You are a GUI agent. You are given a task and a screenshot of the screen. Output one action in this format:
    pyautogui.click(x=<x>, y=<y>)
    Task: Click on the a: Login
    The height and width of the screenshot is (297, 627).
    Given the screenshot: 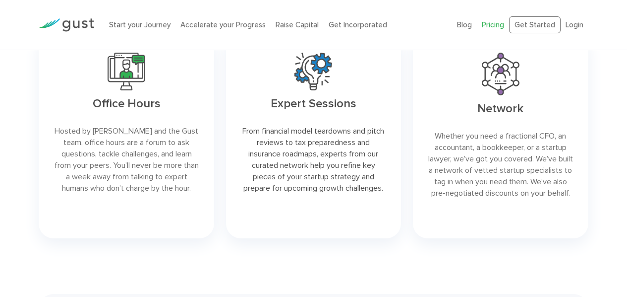 What is the action you would take?
    pyautogui.click(x=575, y=25)
    